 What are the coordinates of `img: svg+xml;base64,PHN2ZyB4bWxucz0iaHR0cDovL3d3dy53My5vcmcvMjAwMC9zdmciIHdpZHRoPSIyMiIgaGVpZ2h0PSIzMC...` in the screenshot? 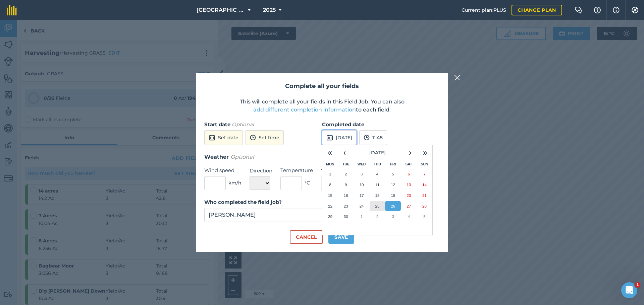 It's located at (457, 78).